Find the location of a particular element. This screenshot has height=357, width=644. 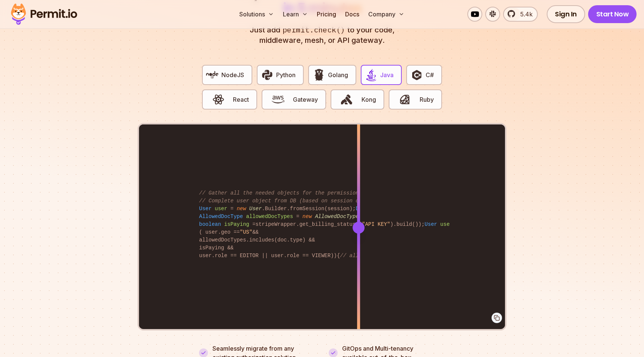

a: Sign In is located at coordinates (566, 14).